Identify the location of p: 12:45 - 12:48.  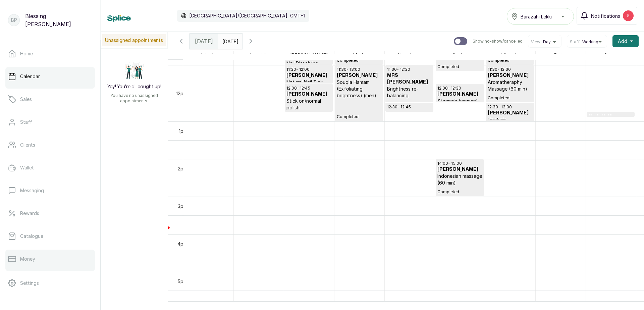
(610, 116).